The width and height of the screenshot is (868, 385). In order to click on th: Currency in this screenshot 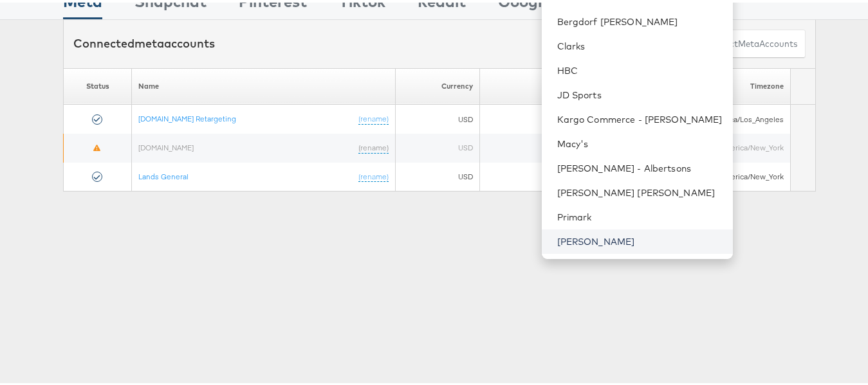, I will do `click(438, 84)`.